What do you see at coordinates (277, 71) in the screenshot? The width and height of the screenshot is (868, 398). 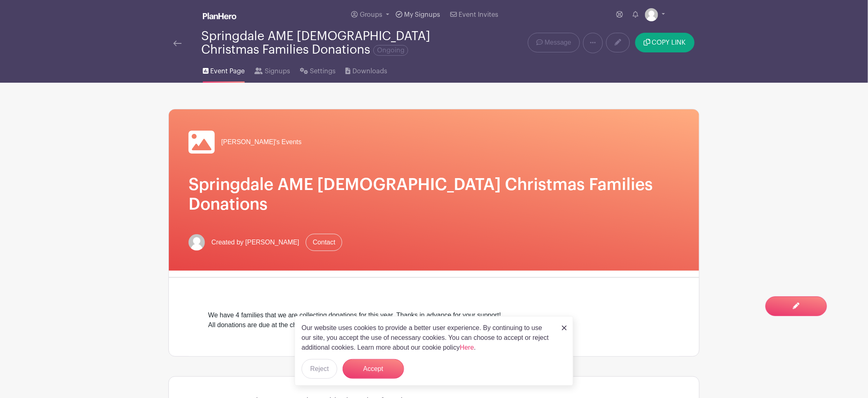 I see `span: Signups` at bounding box center [277, 71].